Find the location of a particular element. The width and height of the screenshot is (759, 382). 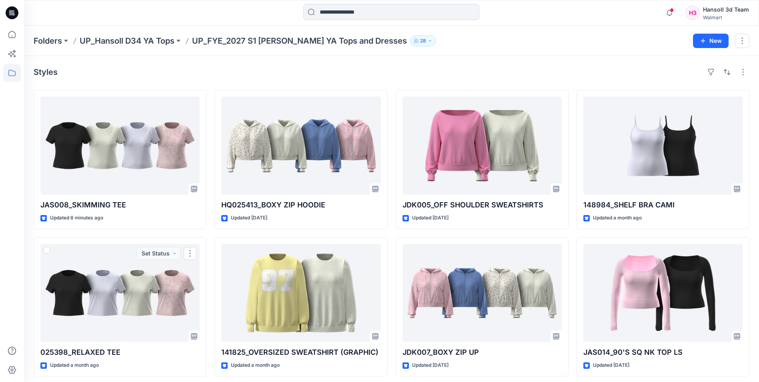

a: JAS014_90'S SQ NK TOP LS is located at coordinates (663, 292).